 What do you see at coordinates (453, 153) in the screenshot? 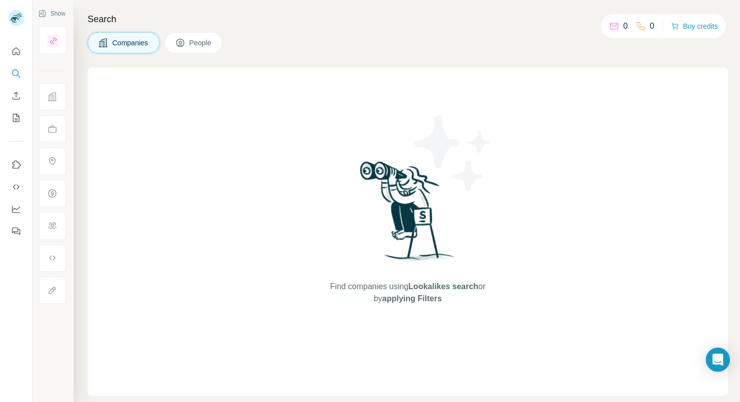
I see `img: Surfe Illustration - Stars` at bounding box center [453, 153].